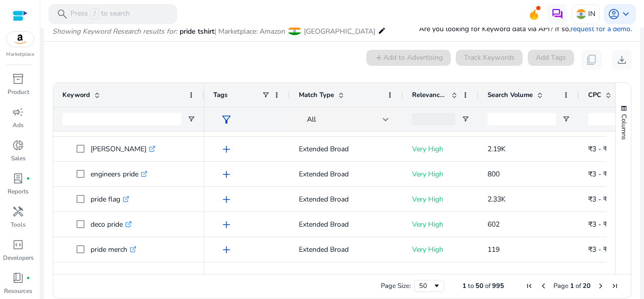 The height and width of the screenshot is (299, 644). I want to click on p: Press to search, so click(100, 14).